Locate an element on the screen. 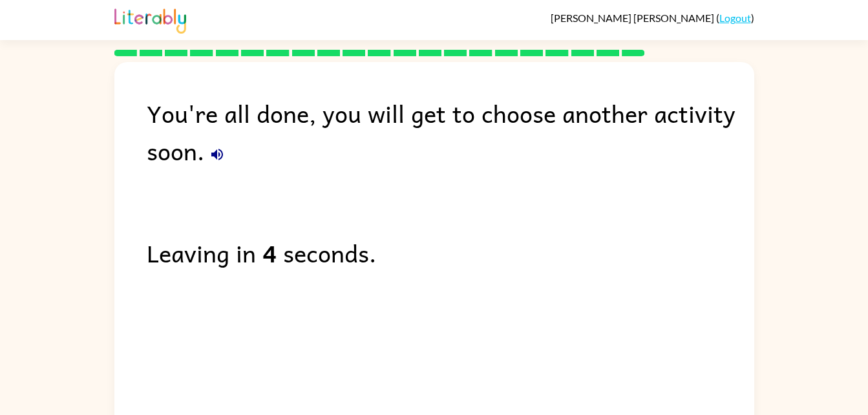 This screenshot has width=868, height=415. div: Leaving in seconds. is located at coordinates (450, 253).